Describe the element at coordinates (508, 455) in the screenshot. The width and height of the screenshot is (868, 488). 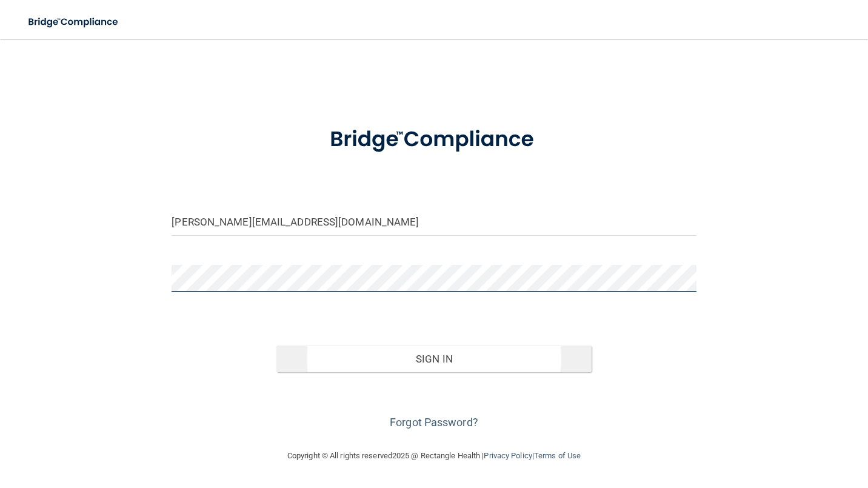
I see `a: Privacy Policy` at that location.